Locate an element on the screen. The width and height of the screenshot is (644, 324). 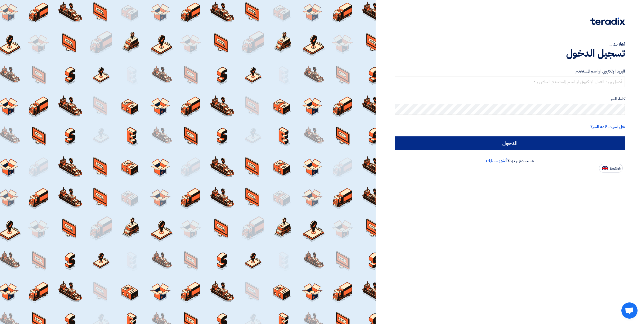
input: الدخول is located at coordinates (510, 143).